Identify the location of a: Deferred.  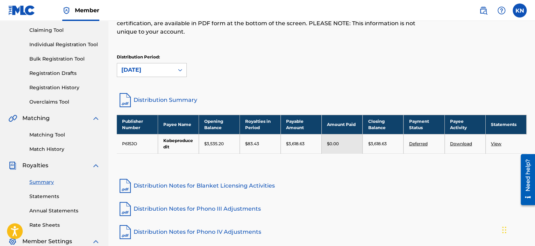
(418, 143).